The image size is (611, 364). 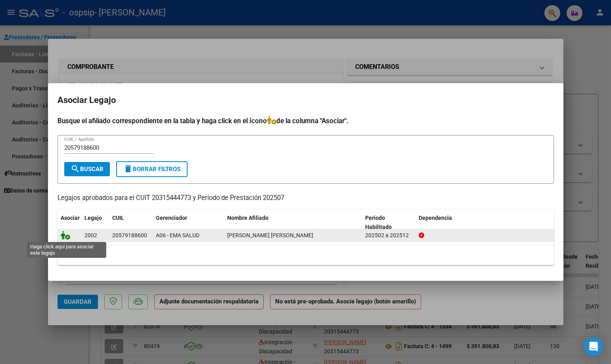 What do you see at coordinates (305, 255) in the screenshot?
I see `div: 1 registros` at bounding box center [305, 255].